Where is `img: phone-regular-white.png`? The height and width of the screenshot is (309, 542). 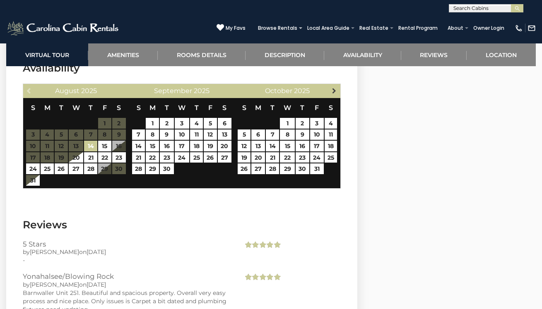
img: phone-regular-white.png is located at coordinates (519, 28).